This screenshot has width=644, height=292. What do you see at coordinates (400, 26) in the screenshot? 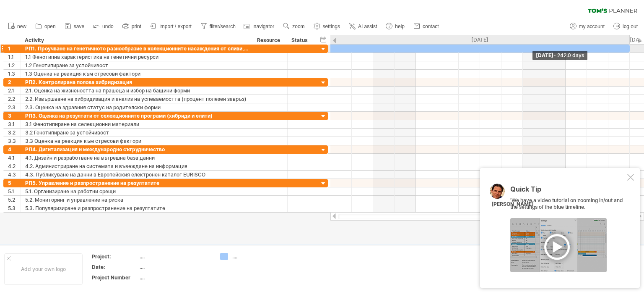
I see `span: help` at bounding box center [400, 26].